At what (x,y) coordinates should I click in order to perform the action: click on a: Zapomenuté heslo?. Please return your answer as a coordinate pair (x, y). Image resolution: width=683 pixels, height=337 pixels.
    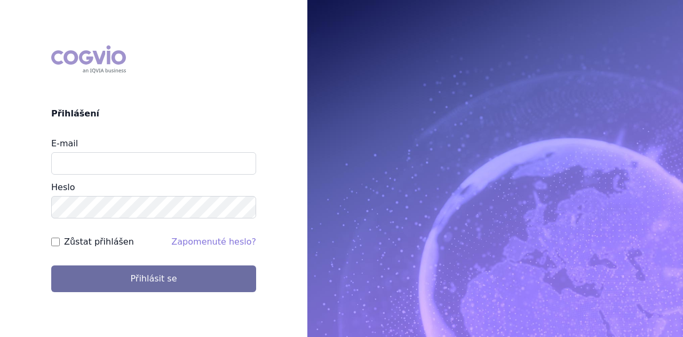
    Looking at the image, I should click on (213, 241).